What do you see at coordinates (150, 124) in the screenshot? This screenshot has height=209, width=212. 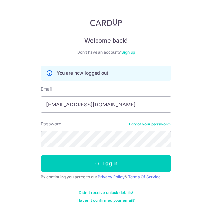 I see `a: Forgot your password?` at bounding box center [150, 124].